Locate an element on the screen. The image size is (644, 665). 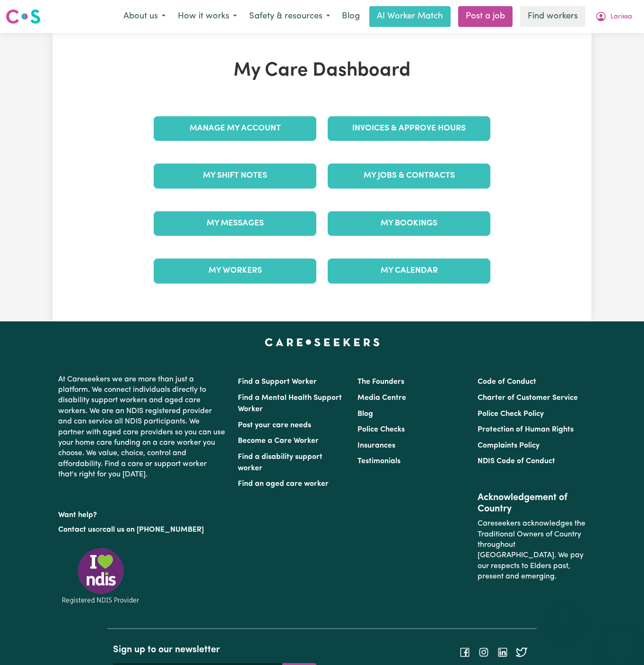
h1: My Care Dashboard is located at coordinates (322, 71).